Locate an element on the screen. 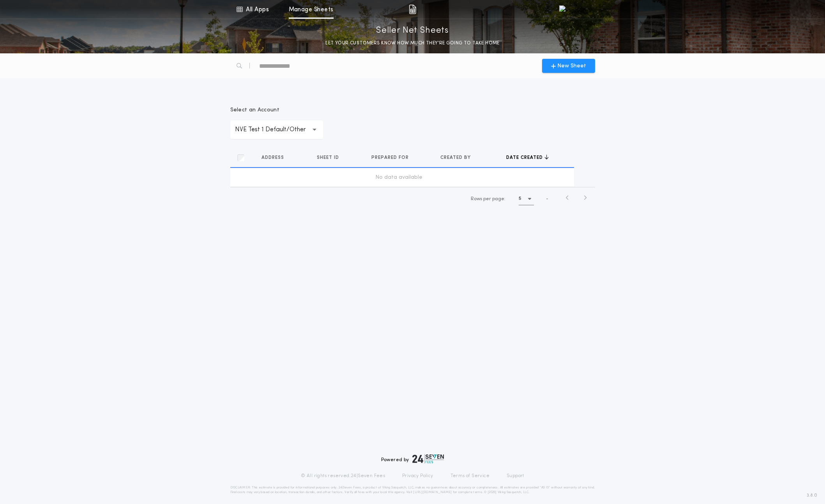  a: Privacy Policy is located at coordinates (418, 476).